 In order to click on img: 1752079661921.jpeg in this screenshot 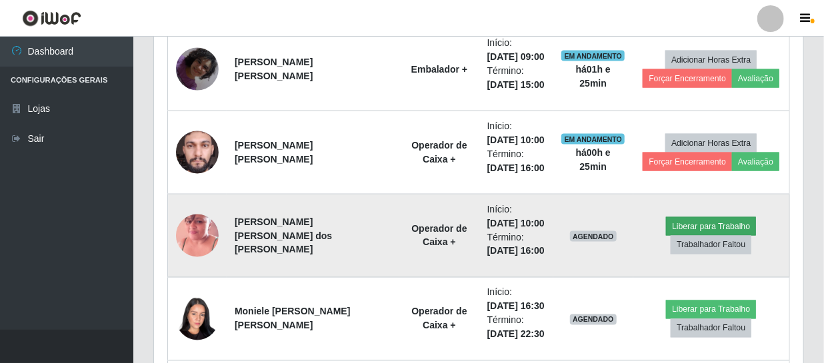, I will do `click(197, 236)`.